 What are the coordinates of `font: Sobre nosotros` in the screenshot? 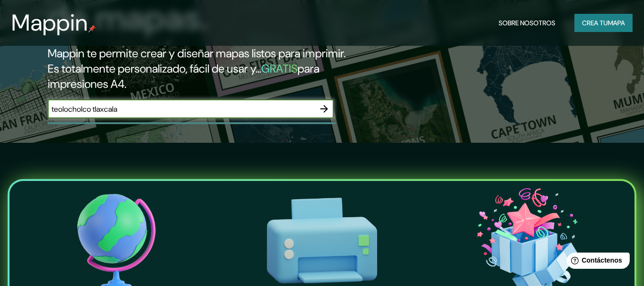 It's located at (526, 23).